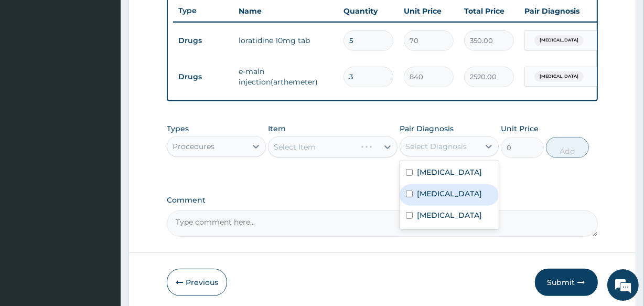 Image resolution: width=644 pixels, height=306 pixels. I want to click on th: Pair Diagnosis, so click(577, 11).